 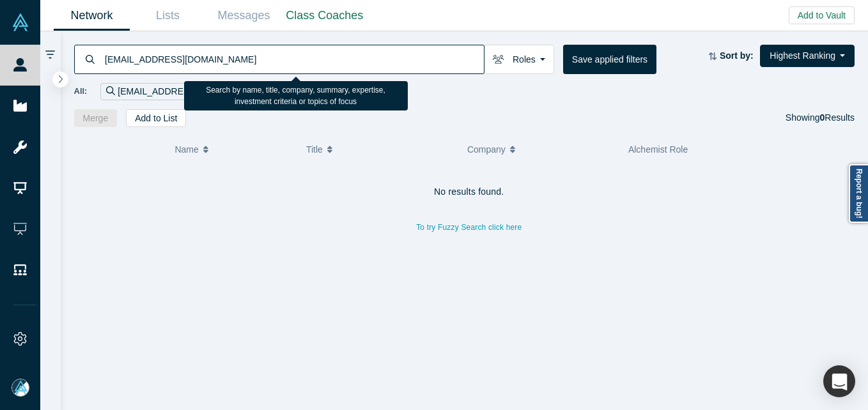 I want to click on span: Name, so click(x=186, y=149).